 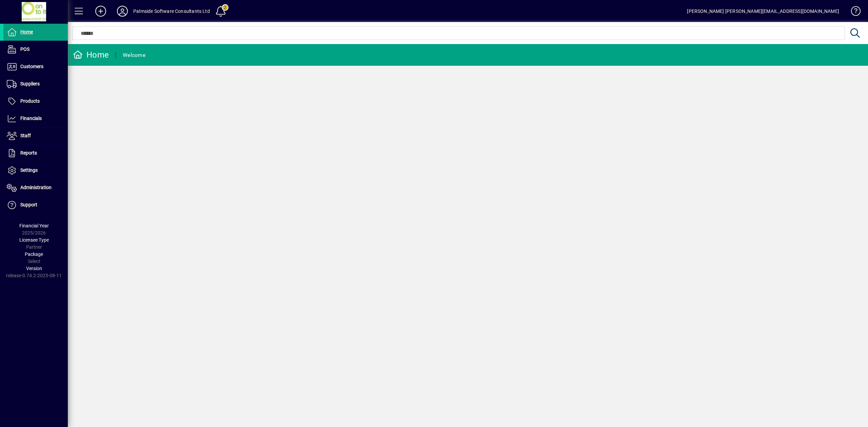 I want to click on span: Version, so click(x=34, y=268).